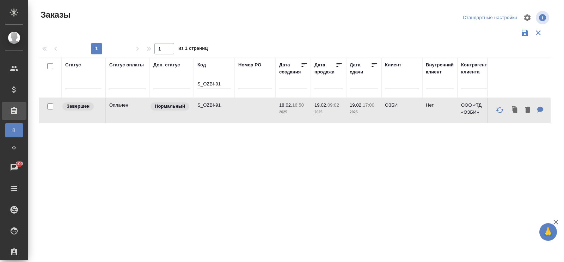 The width and height of the screenshot is (564, 262). What do you see at coordinates (290, 68) in the screenshot?
I see `div: Дата создания` at bounding box center [290, 68].